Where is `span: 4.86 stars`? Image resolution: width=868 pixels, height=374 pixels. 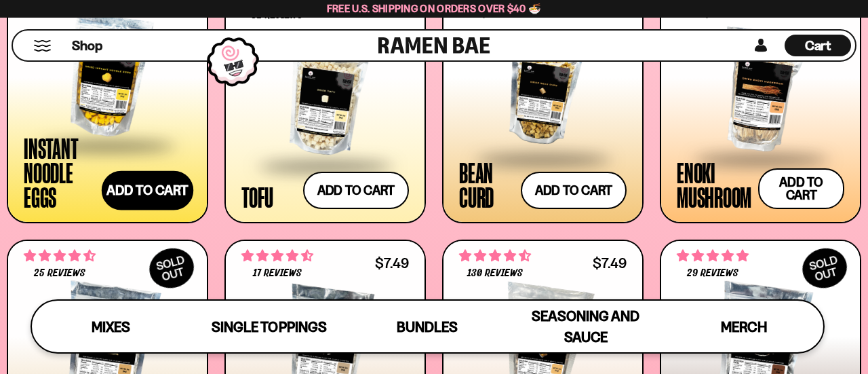
span: 4.86 stars is located at coordinates (713, 256).